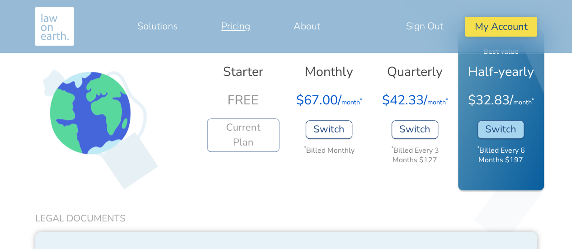  Describe the element at coordinates (243, 72) in the screenshot. I see `p: Starter` at that location.